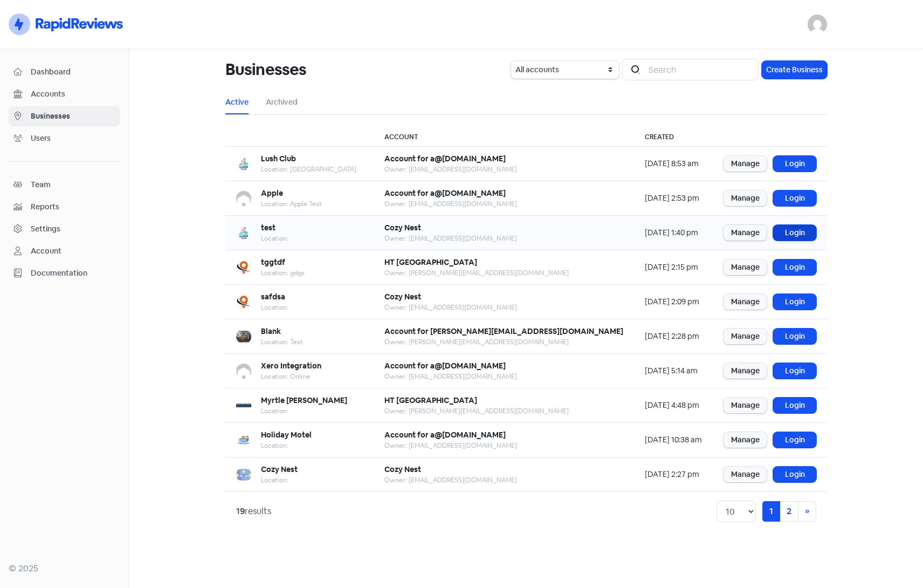 This screenshot has width=923, height=588. I want to click on div: © 2025, so click(64, 568).